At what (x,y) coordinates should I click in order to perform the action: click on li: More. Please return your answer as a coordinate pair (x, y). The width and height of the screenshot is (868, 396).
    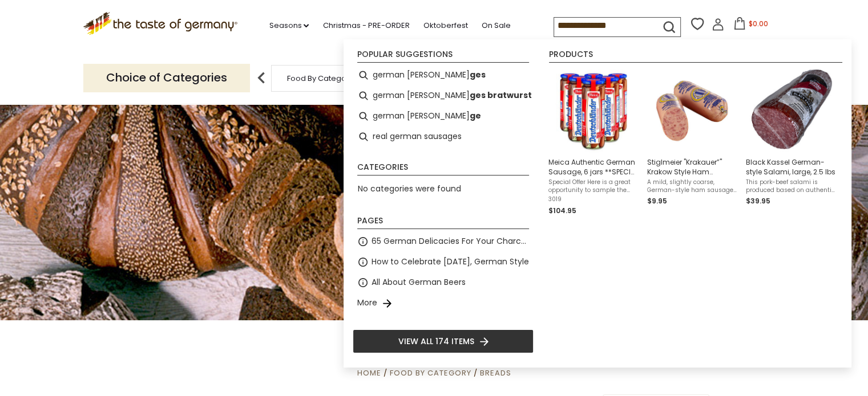
    Looking at the image, I should click on (443, 303).